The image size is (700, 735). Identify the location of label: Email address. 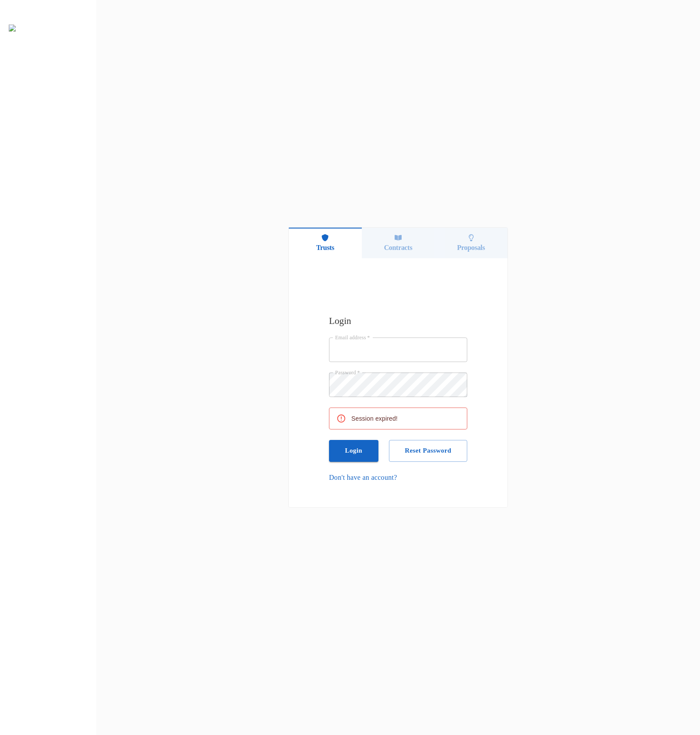
(352, 337).